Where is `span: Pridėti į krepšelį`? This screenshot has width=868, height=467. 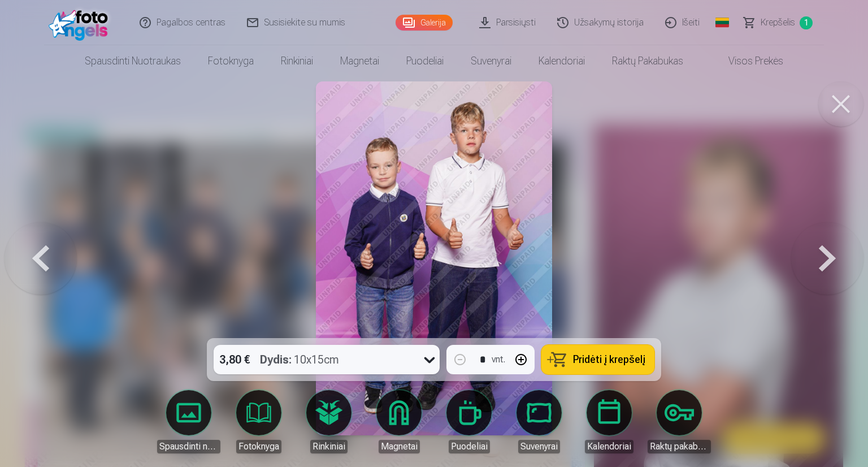
span: Pridėti į krepšelį is located at coordinates (609, 360).